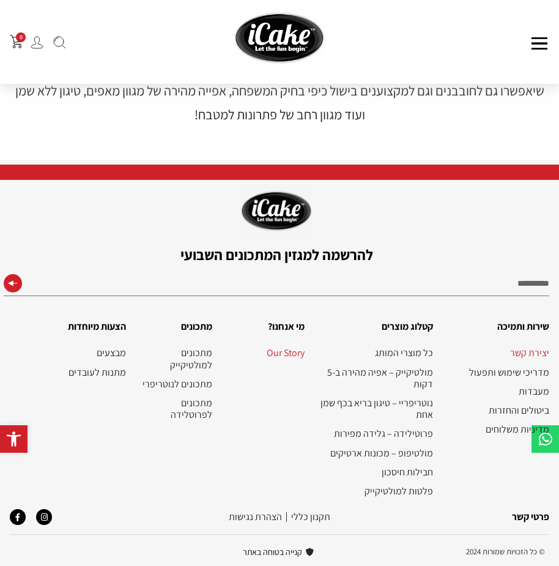 Image resolution: width=559 pixels, height=566 pixels. What do you see at coordinates (175, 408) in the screenshot?
I see `a: מתכונים לפרוטלידה` at bounding box center [175, 408].